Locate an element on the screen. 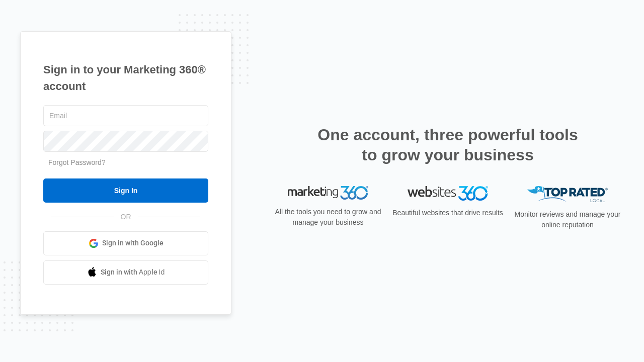  input: Email is located at coordinates (126, 116).